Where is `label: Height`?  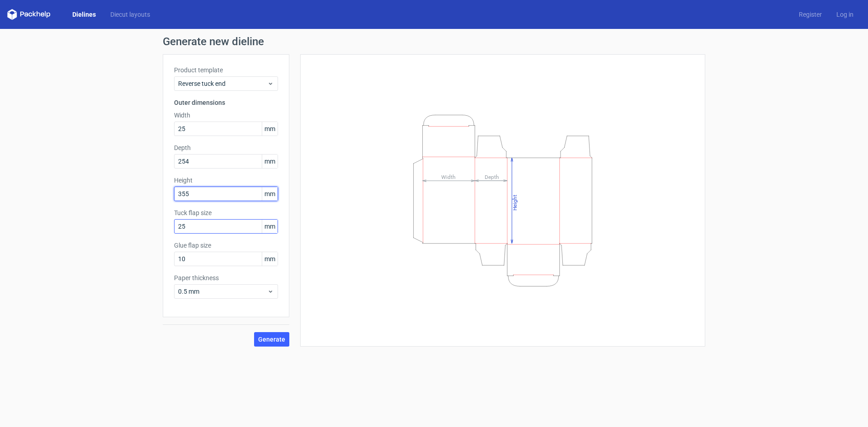 label: Height is located at coordinates (226, 180).